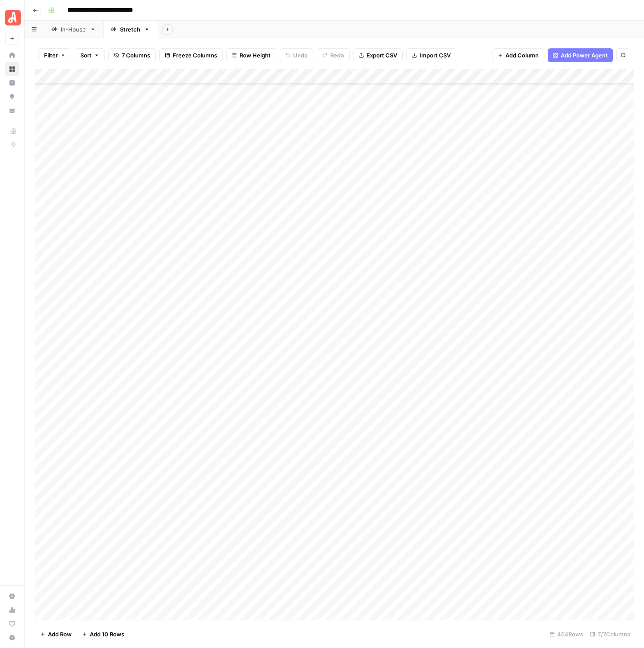  I want to click on button: Filter, so click(55, 55).